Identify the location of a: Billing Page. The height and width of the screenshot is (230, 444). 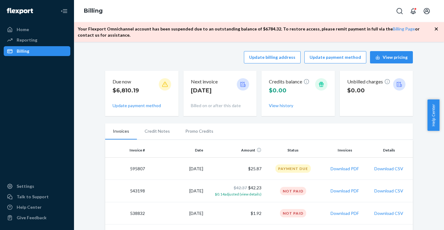
(404, 29).